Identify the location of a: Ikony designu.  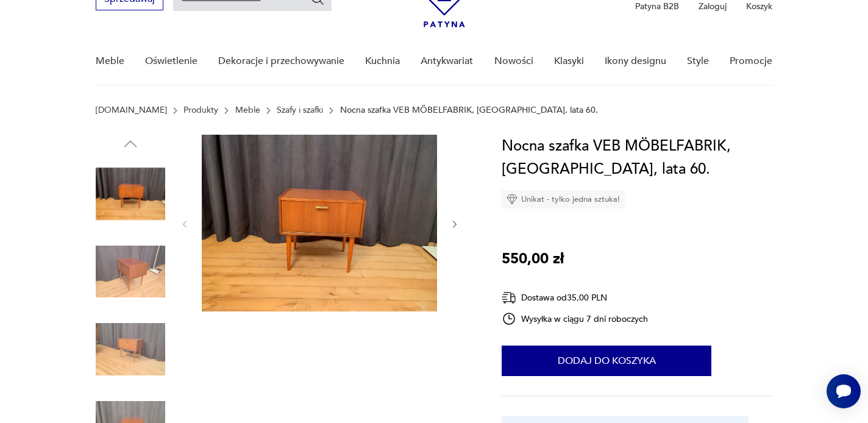
(635, 61).